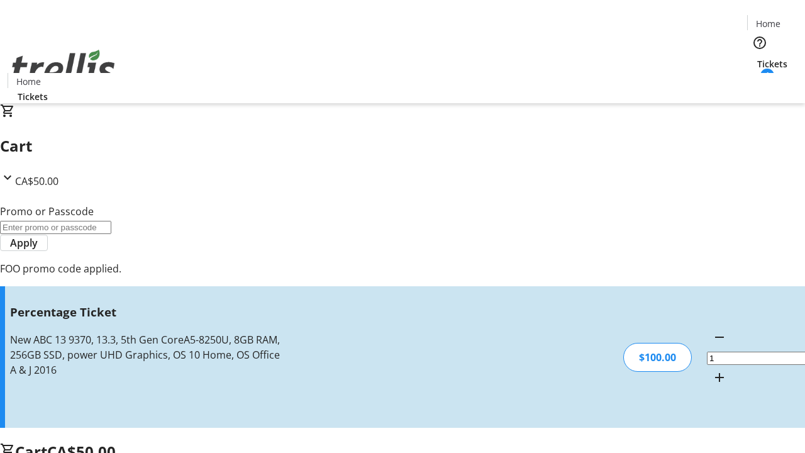 The height and width of the screenshot is (453, 805). I want to click on div: New ABC 13 9370, 13.3, 5th Gen CoreA5-8250U, 8GB RAM, 256GB SSD, power UHD Graphics, OS 10 Home, ..., so click(147, 355).